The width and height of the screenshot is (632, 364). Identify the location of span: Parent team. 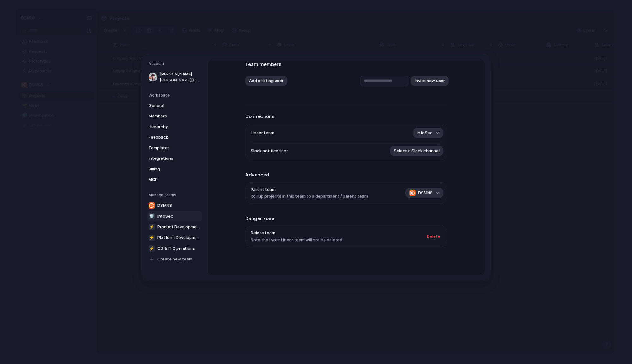
(309, 190).